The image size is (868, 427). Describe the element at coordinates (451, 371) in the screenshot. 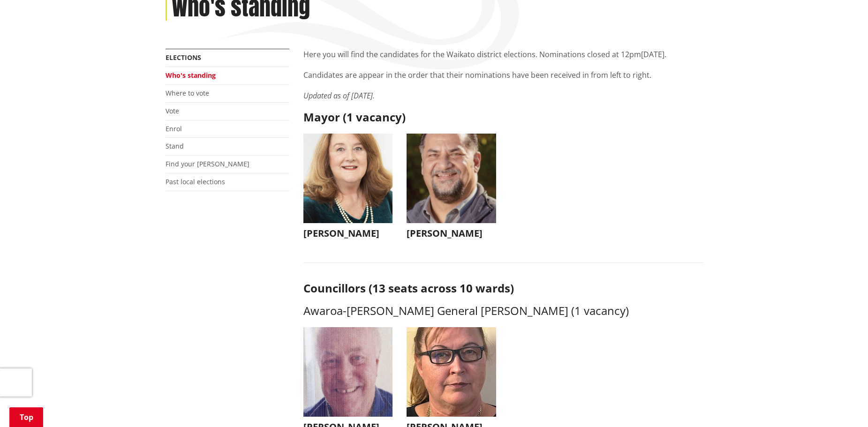

I see `img: WO-W-AM__RUTHERFORD_A__U4tuY` at that location.